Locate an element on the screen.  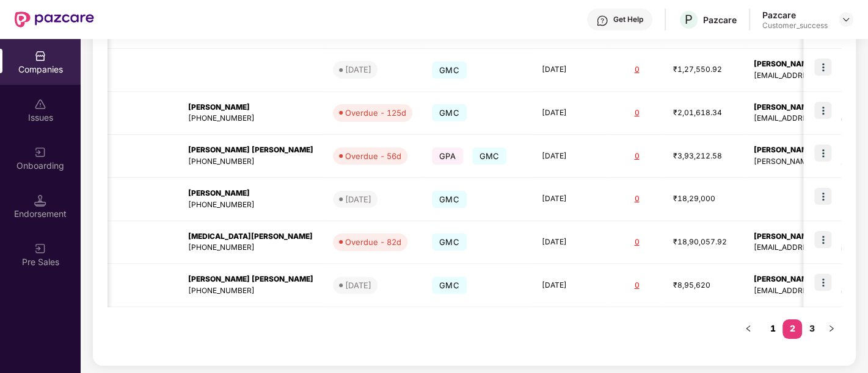
div: ₹18,29,000 is located at coordinates (703, 199).